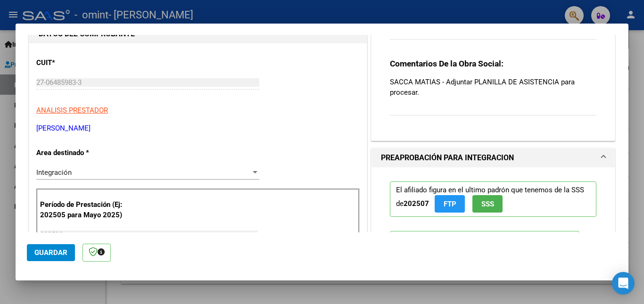  Describe the element at coordinates (87, 209) in the screenshot. I see `p: Período de Prestación (Ej: 202505 para Mayo 2025)` at that location.